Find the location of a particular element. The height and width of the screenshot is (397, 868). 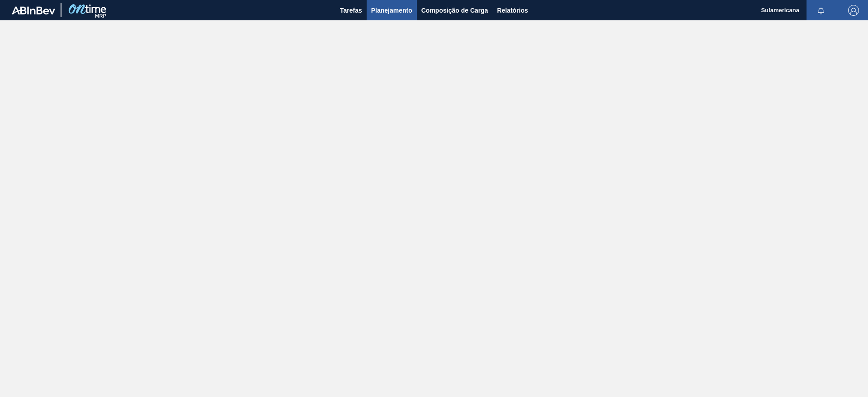

img: Sair is located at coordinates (853, 10).